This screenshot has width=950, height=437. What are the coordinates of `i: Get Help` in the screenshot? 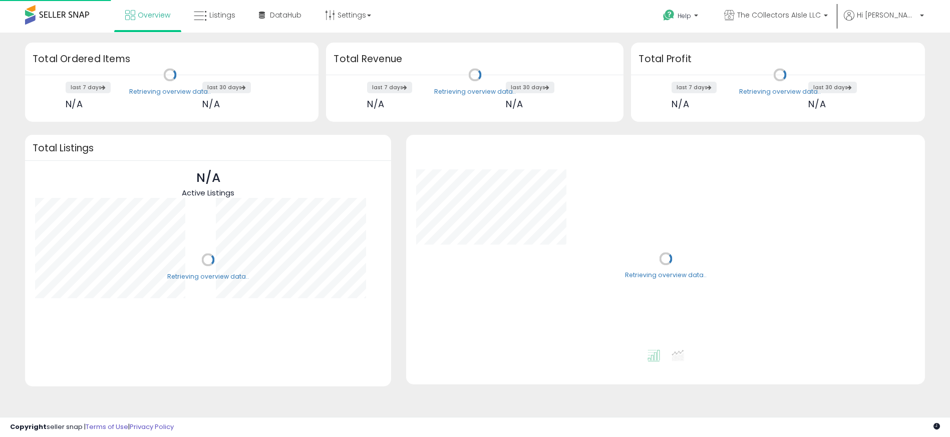 It's located at (669, 15).